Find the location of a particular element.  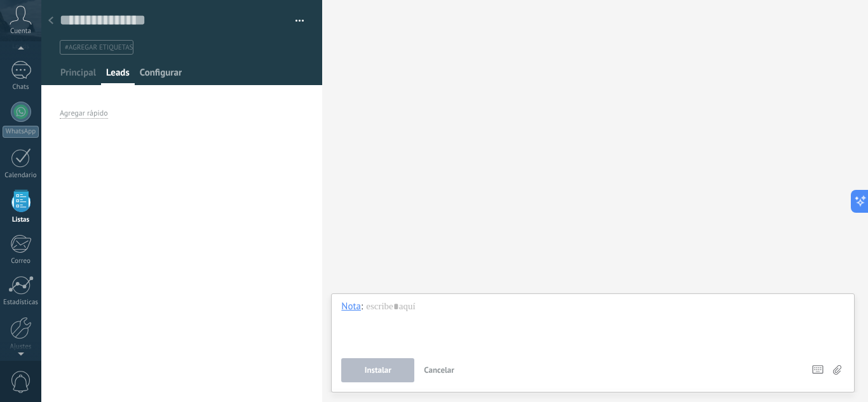

span: Instalar is located at coordinates (378, 370).